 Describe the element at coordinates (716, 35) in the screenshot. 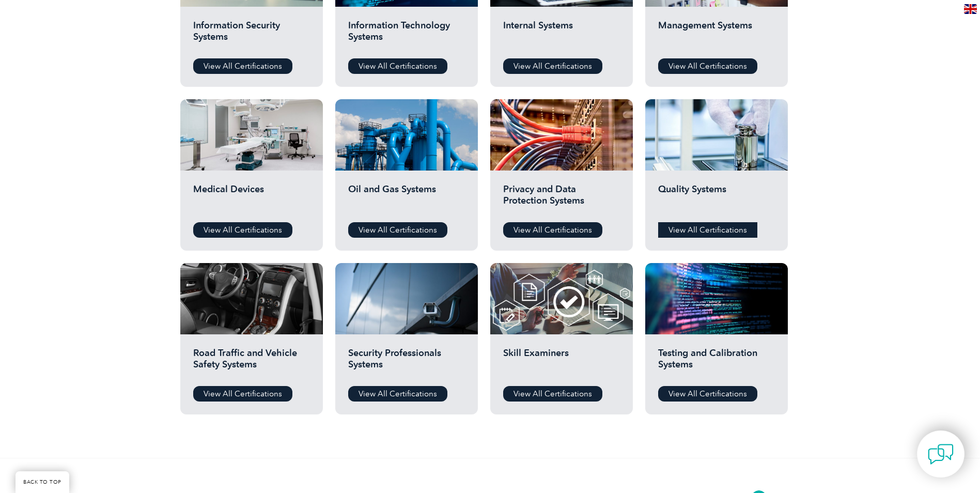

I see `h2: Management Systems` at that location.